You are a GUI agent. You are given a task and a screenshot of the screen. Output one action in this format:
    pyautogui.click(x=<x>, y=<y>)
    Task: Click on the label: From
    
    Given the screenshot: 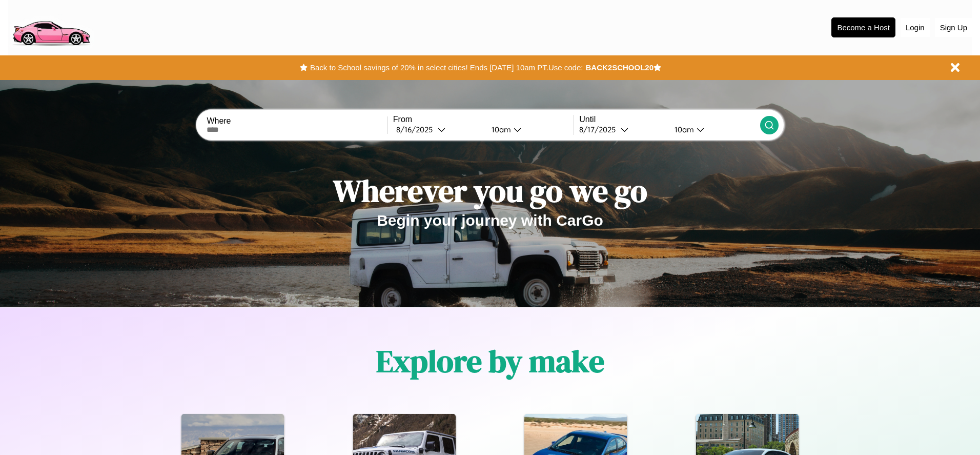 What is the action you would take?
    pyautogui.click(x=483, y=120)
    